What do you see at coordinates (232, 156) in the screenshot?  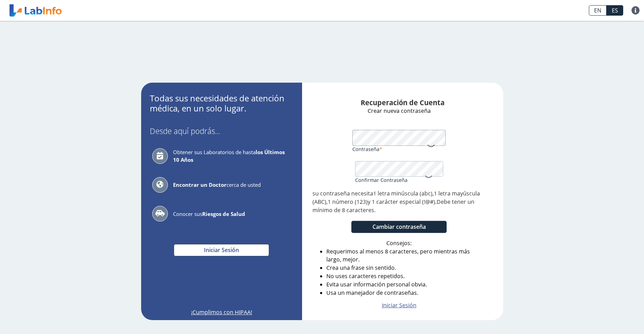 I see `span: Obtener sus Laboratorios de hasta` at bounding box center [232, 156].